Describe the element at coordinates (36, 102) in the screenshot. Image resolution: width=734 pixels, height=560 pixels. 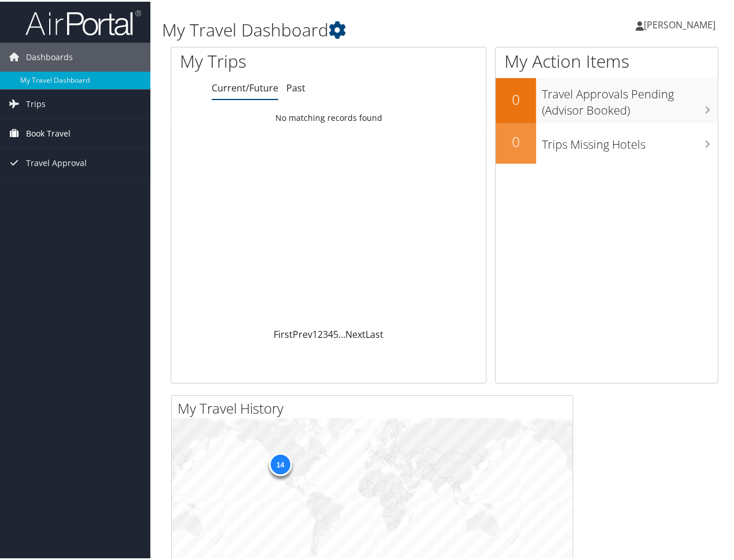
I see `span: Trips` at that location.